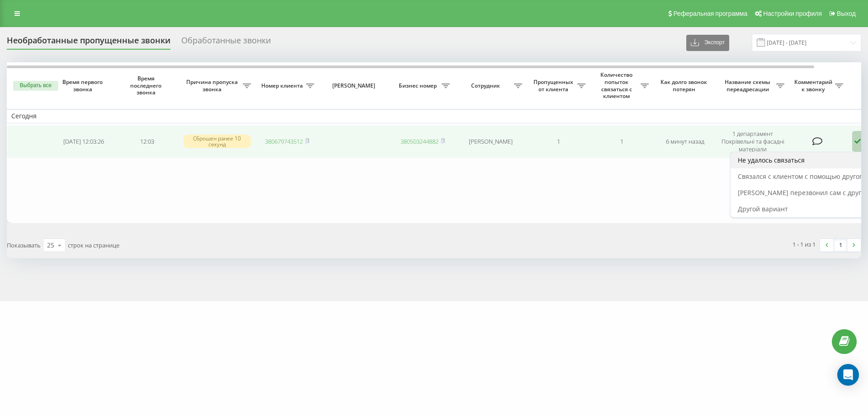 This screenshot has height=415, width=868. What do you see at coordinates (419, 86) in the screenshot?
I see `span: Бизнес номер` at bounding box center [419, 86].